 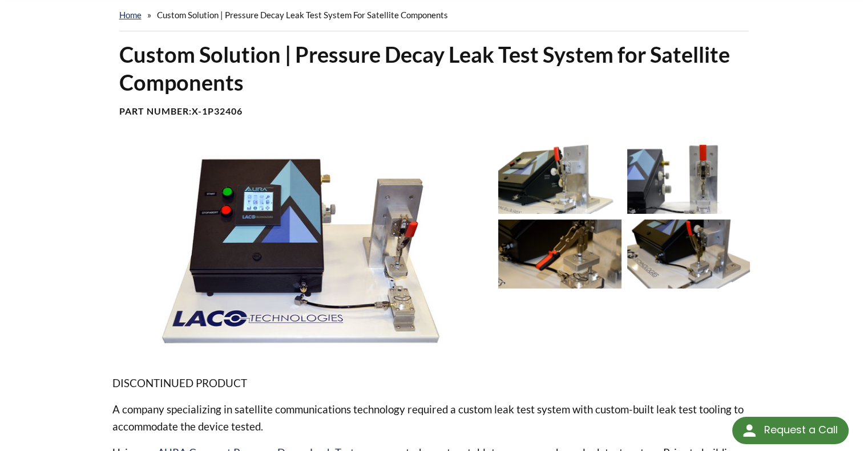 What do you see at coordinates (303, 15) in the screenshot?
I see `span: Custom Solution | Pressure Decay Leak Test System for Satellite Components` at bounding box center [303, 15].